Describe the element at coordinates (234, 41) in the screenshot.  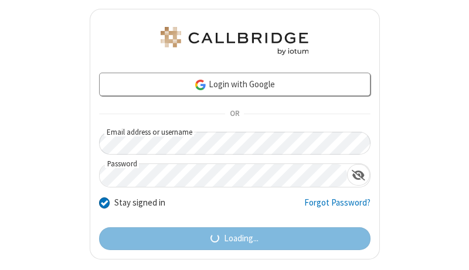
I see `img: Astra` at that location.